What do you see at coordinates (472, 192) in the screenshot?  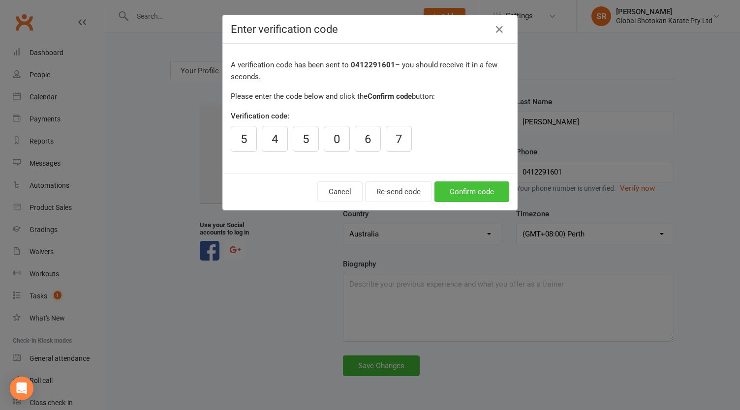 I see `button: Confirm code` at bounding box center [472, 192].